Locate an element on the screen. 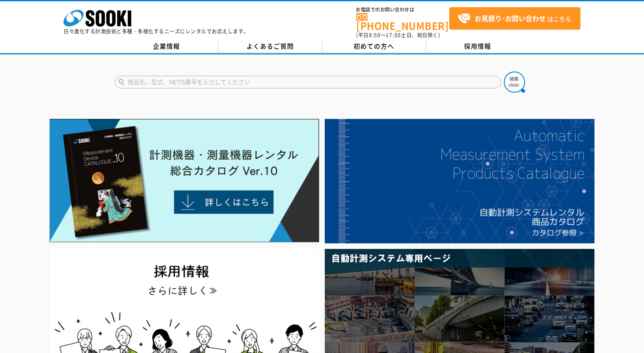  a: 初めての方へ is located at coordinates (374, 46).